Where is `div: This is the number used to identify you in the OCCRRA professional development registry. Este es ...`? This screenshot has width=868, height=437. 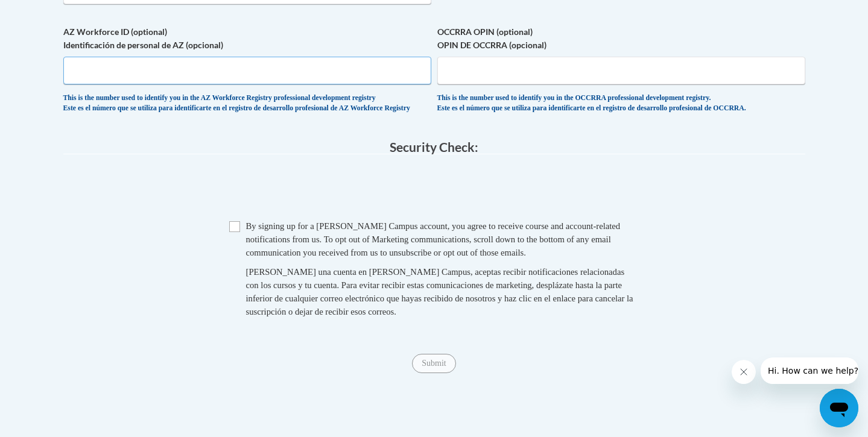 div: This is the number used to identify you in the OCCRRA professional development registry. Este es ... is located at coordinates (621, 103).